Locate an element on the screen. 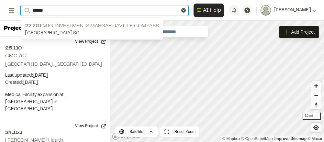 This screenshot has width=324, height=142. button: Search is located at coordinates (27, 10).